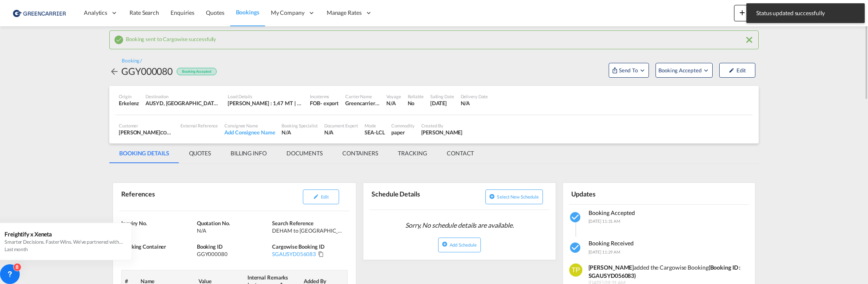 The width and height of the screenshot is (868, 284). Describe the element at coordinates (738, 70) in the screenshot. I see `button: icon-pencilEdit` at that location.